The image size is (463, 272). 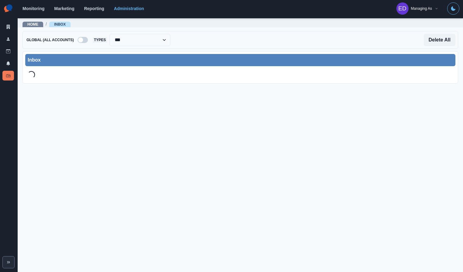 I want to click on button: Delete All, so click(x=440, y=40).